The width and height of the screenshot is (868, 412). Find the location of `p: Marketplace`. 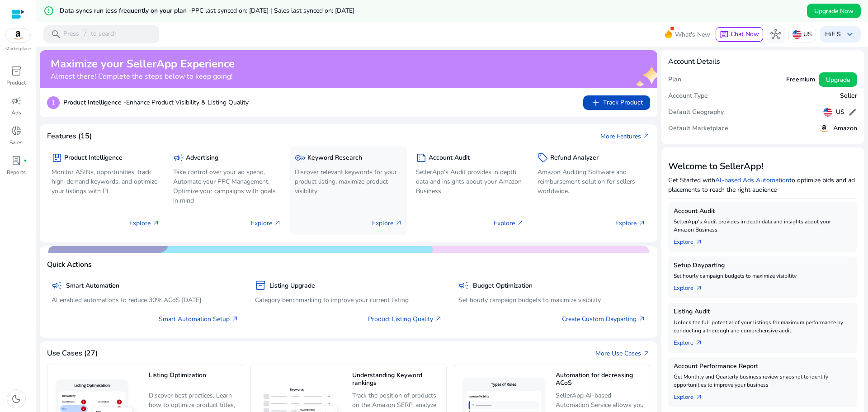

p: Marketplace is located at coordinates (18, 49).